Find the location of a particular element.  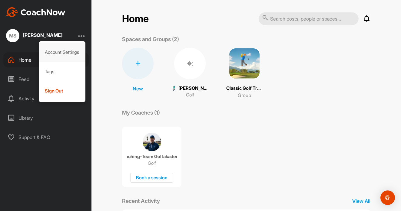

a: Classic Golf Training Gruppe 🏌️‍♂️Group is located at coordinates (244, 73).